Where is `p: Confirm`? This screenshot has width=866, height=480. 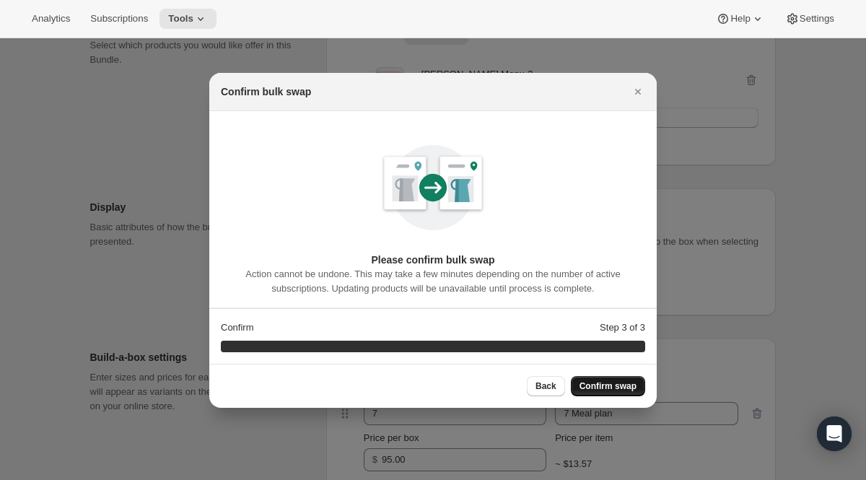
p: Confirm is located at coordinates (237, 328).